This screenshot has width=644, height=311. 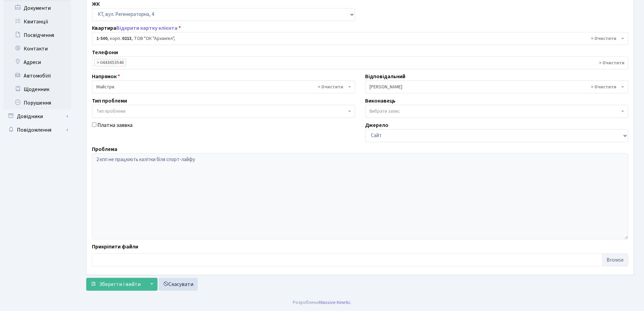 I want to click on a: Квитанції, so click(x=37, y=22).